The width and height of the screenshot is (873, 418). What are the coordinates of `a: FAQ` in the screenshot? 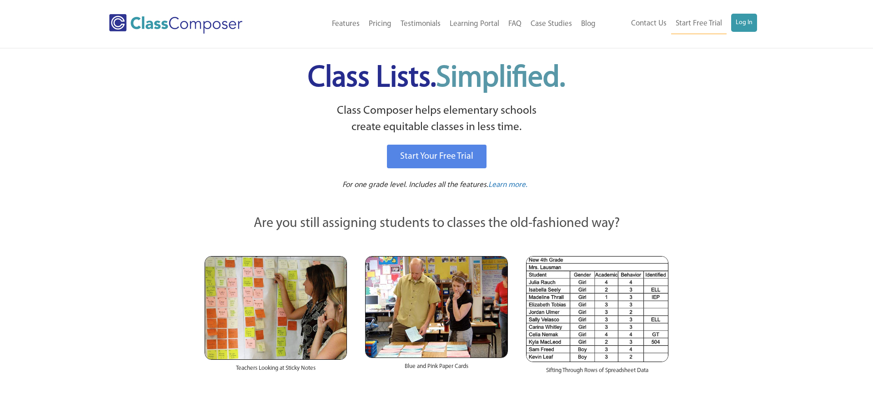 It's located at (515, 24).